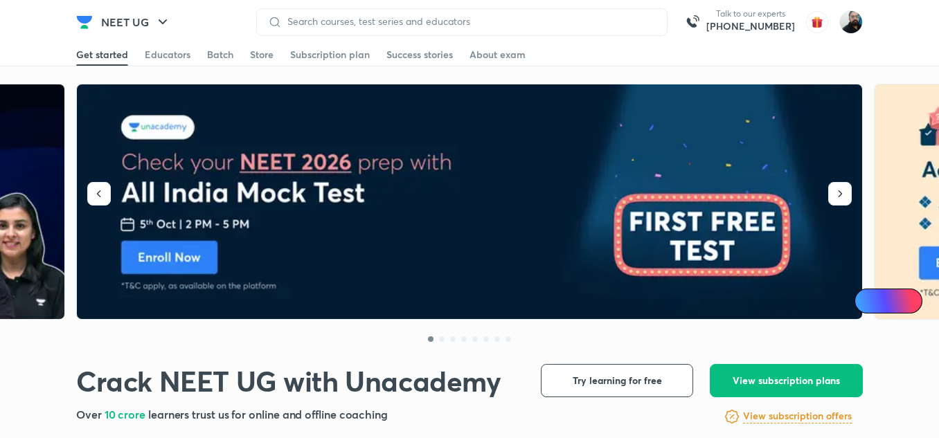 This screenshot has height=438, width=939. Describe the element at coordinates (895, 301) in the screenshot. I see `span: Ai Doubts` at that location.